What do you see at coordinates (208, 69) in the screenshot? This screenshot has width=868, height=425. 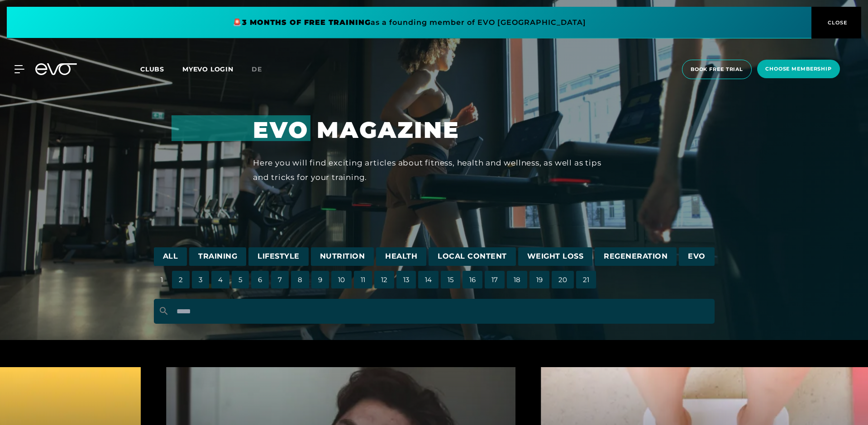 I see `a: MYEVO LOGIN` at bounding box center [208, 69].